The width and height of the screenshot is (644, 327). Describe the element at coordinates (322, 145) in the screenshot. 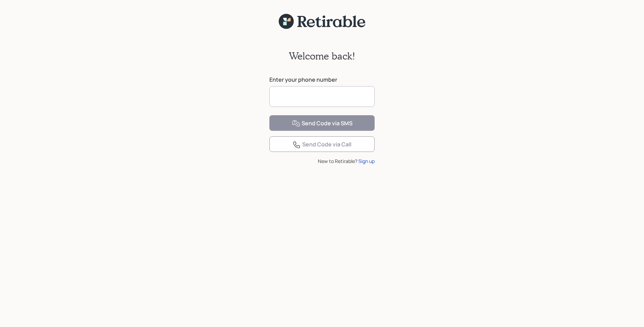

I see `div: Send Code via Call` at that location.